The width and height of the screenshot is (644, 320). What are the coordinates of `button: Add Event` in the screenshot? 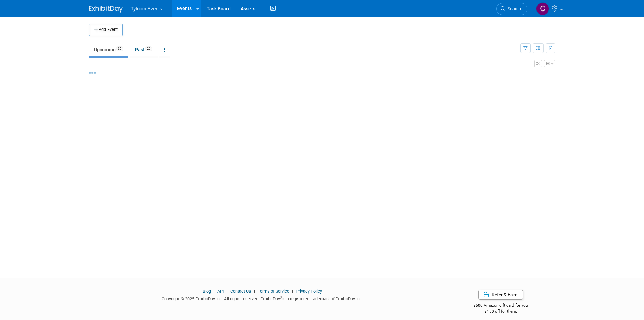 It's located at (106, 30).